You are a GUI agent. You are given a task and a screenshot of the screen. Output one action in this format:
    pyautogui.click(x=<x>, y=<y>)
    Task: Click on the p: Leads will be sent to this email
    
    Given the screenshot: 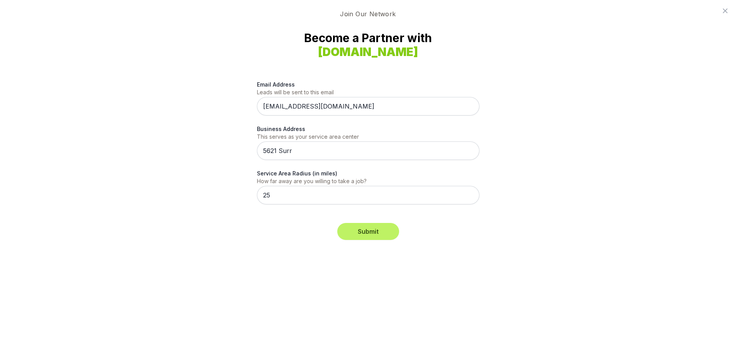 What is the action you would take?
    pyautogui.click(x=368, y=92)
    